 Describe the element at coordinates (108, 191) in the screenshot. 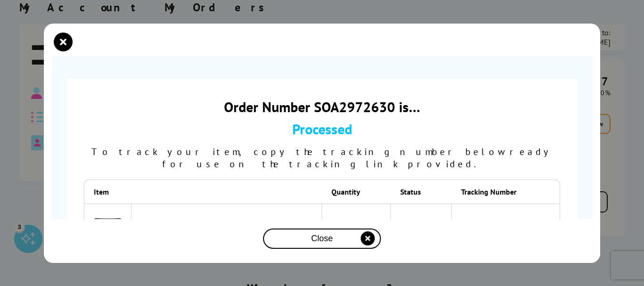

I see `th: Item` at that location.